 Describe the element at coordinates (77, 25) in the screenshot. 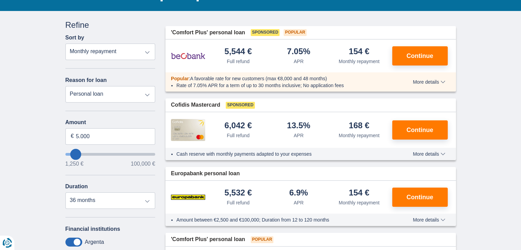

I see `font: Refine` at that location.